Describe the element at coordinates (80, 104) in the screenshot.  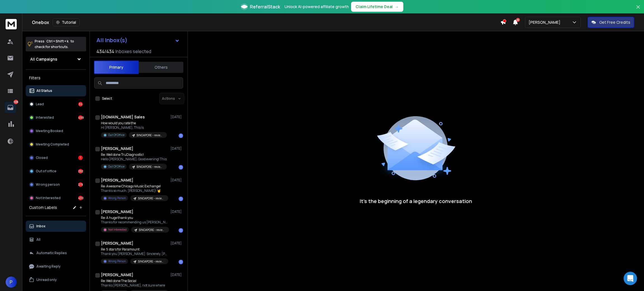
I see `div: 35` at that location.